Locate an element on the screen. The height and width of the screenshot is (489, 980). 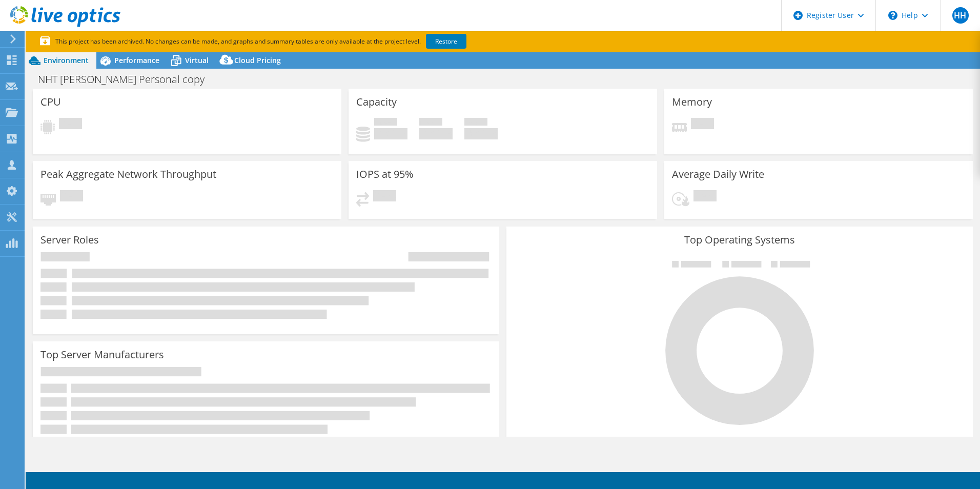
span: Performance is located at coordinates (137, 60).